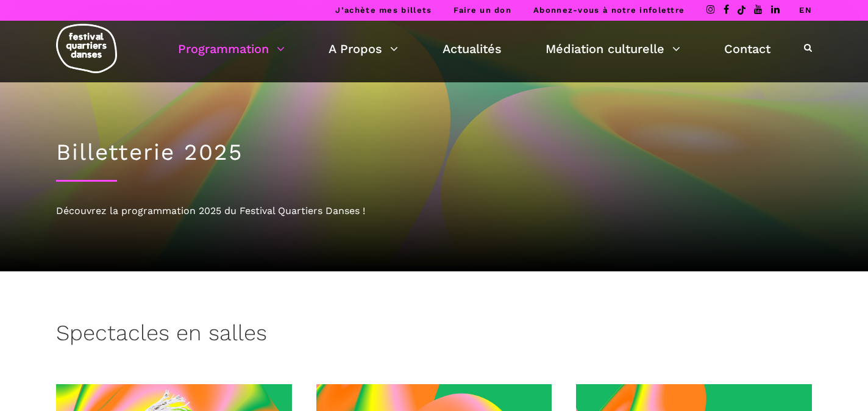  I want to click on a: A Propos, so click(363, 49).